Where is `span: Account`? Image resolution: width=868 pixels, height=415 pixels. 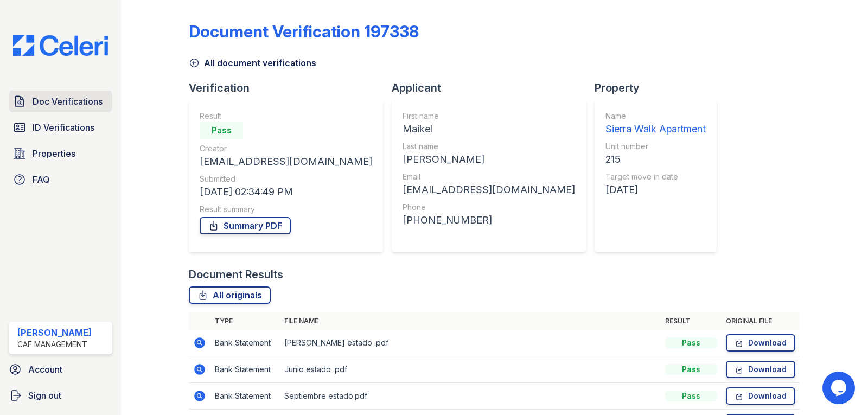
span: Account is located at coordinates (45, 370).